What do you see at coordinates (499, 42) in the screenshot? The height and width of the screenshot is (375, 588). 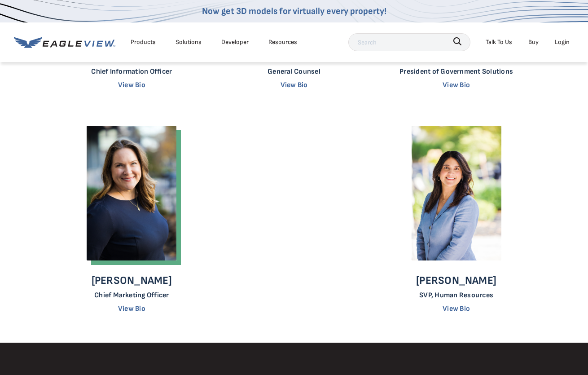 I see `div: Talk To Us` at bounding box center [499, 42].